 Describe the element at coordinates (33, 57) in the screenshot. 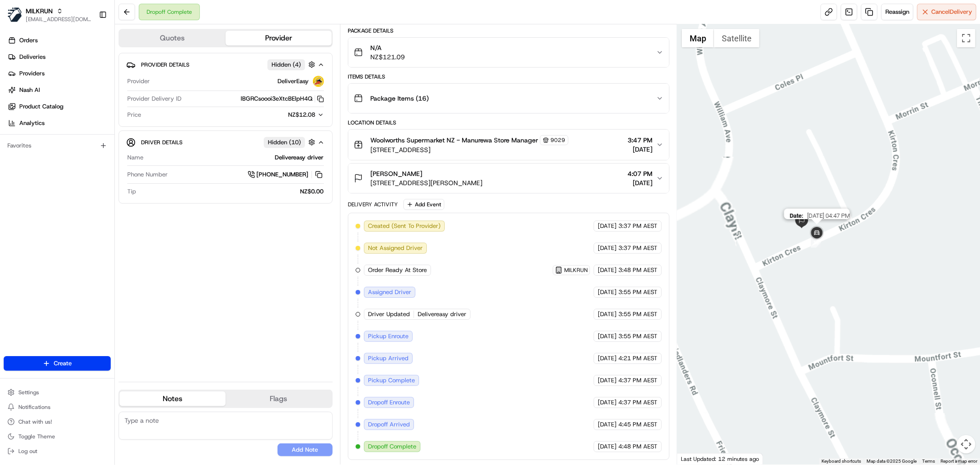

I see `span: Deliveries` at that location.